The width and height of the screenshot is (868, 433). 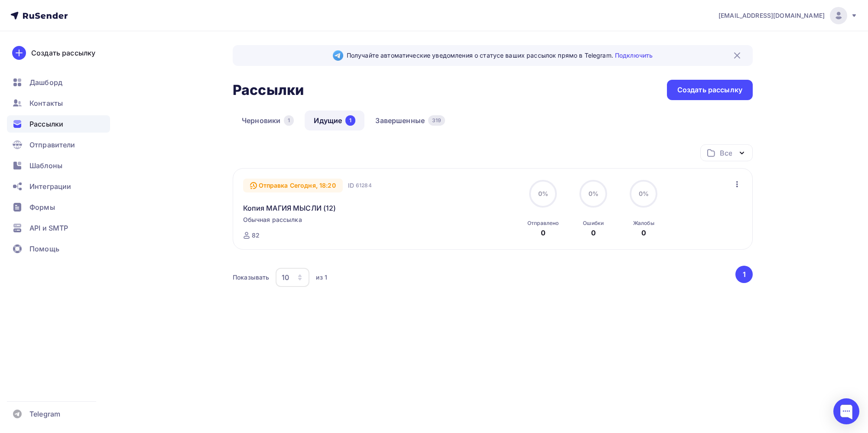 I want to click on button: Все, so click(x=726, y=152).